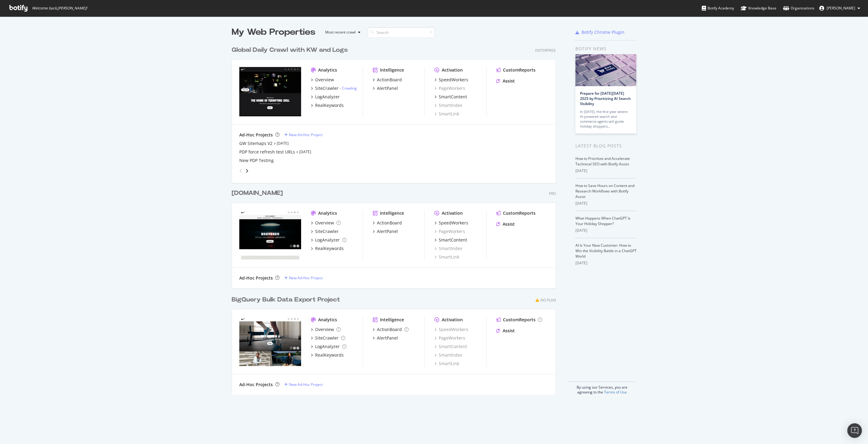  I want to click on a: Crawling, so click(349, 88).